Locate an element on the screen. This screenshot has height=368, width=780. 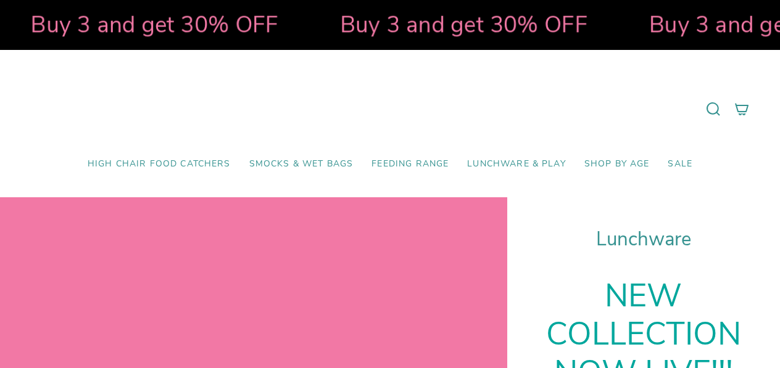
a: Shop by Age is located at coordinates (617, 164).